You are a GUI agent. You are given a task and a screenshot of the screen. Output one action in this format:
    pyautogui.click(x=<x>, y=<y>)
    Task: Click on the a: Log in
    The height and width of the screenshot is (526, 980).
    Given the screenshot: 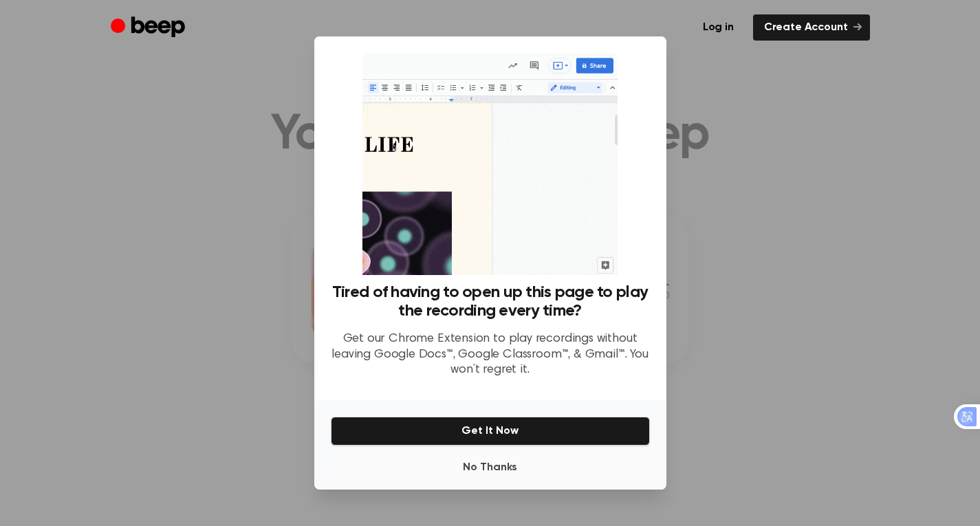 What is the action you would take?
    pyautogui.click(x=718, y=28)
    